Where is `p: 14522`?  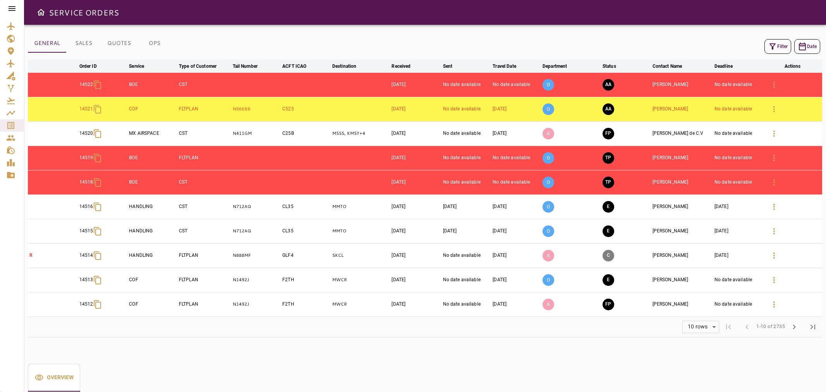
p: 14522 is located at coordinates (86, 84).